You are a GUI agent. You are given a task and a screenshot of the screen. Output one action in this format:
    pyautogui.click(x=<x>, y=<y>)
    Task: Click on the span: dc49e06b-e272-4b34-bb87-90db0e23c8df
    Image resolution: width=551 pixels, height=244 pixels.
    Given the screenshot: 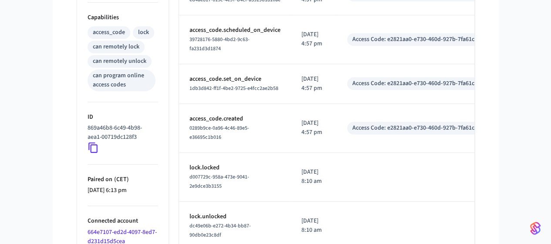 What is the action you would take?
    pyautogui.click(x=220, y=230)
    